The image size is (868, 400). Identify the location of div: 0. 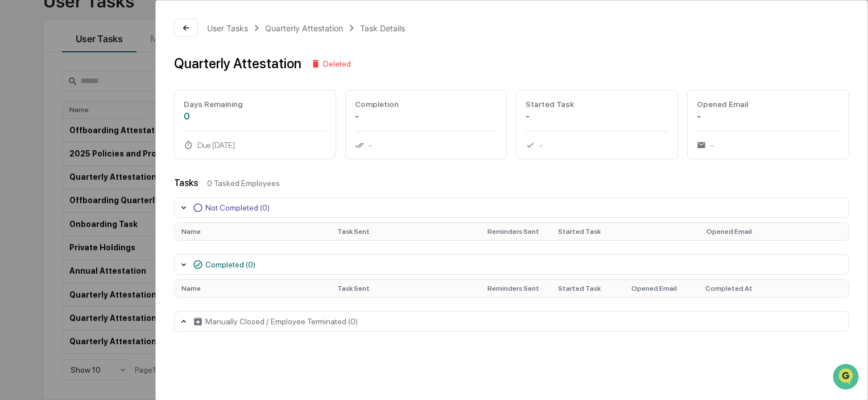
(255, 116).